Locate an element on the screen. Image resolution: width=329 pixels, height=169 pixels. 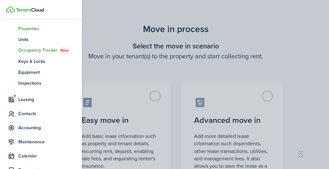
span: Occupancy Tracker is located at coordinates (48, 50).